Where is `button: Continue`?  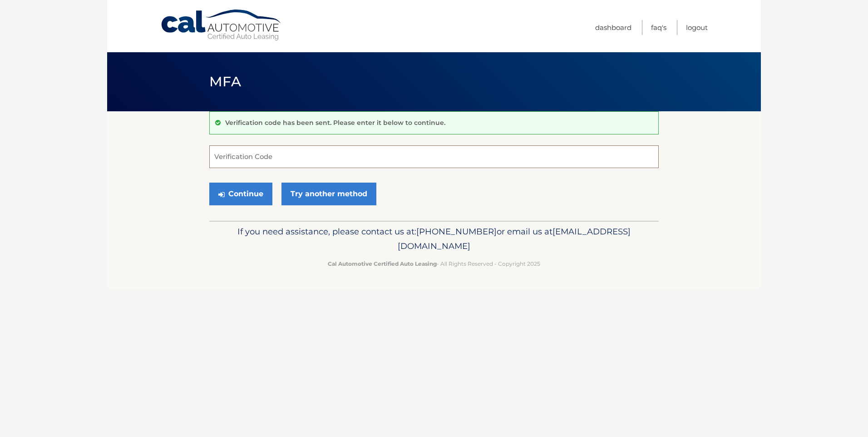
button: Continue is located at coordinates (241, 194).